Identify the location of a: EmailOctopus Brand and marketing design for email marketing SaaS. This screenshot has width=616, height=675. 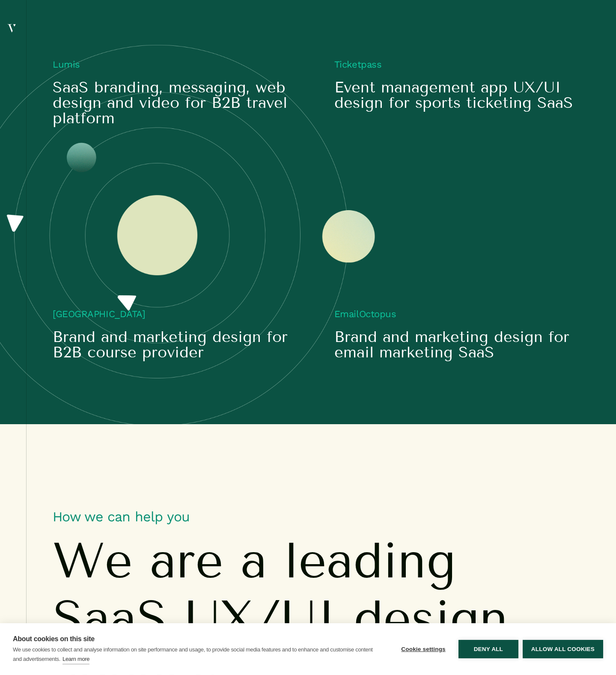
(461, 263).